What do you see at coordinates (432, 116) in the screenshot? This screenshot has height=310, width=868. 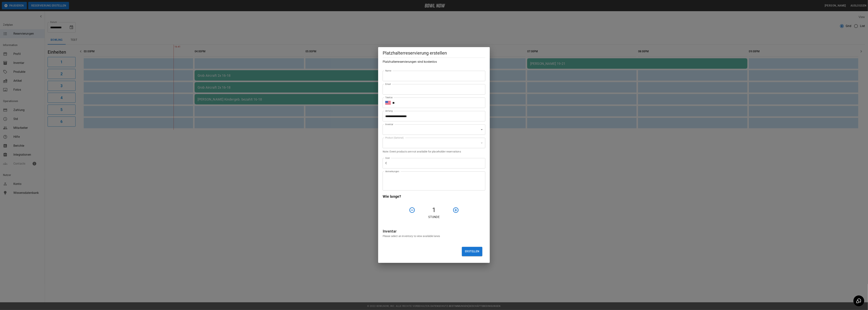 I see `input: Choose date, selected date is Oct 14, 2025` at bounding box center [432, 116].